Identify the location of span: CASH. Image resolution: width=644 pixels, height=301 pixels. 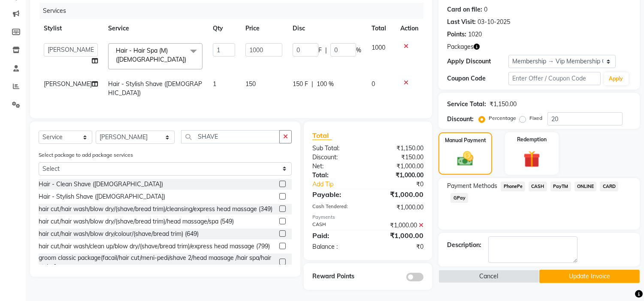
(538, 186).